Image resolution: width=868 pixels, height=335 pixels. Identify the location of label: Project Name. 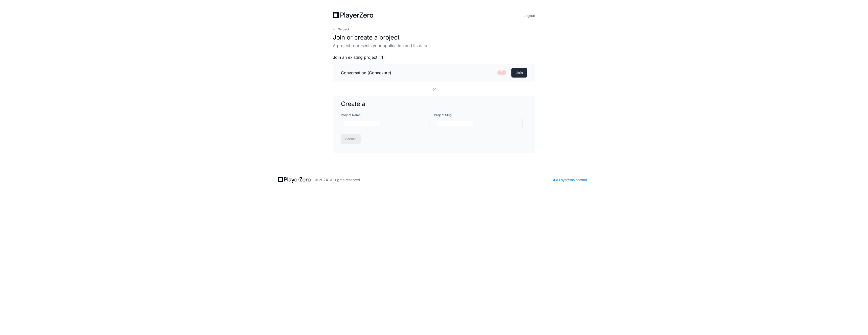
(387, 115).